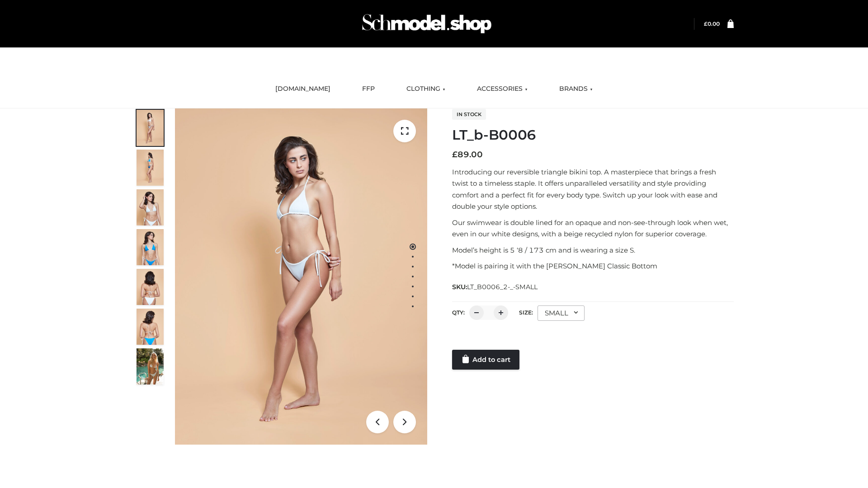 The height and width of the screenshot is (488, 868). What do you see at coordinates (502, 287) in the screenshot?
I see `span: LT_B0006_2-_-SMALL` at bounding box center [502, 287].